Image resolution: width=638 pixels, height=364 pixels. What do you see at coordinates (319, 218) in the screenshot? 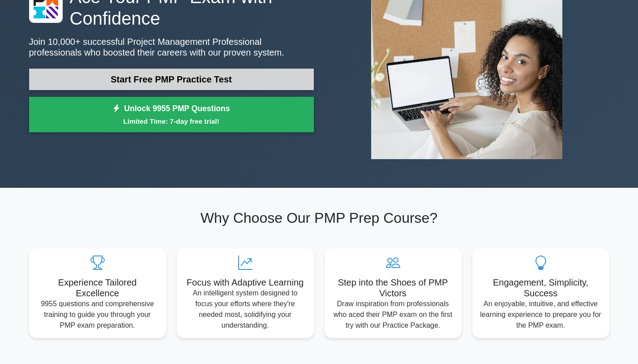
I see `h2: Why Choose Our PMP Prep Course?` at bounding box center [319, 218].